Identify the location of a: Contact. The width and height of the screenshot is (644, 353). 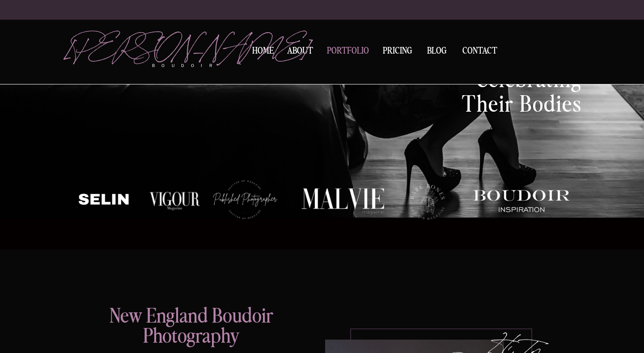
(480, 51).